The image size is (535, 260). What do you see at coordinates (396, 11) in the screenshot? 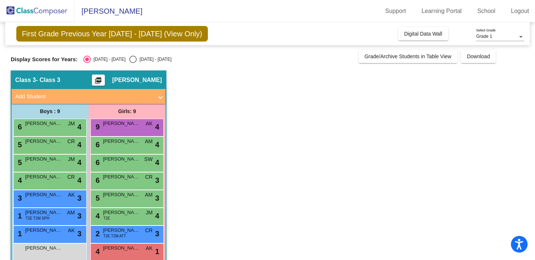
I see `a: Support` at bounding box center [396, 11].